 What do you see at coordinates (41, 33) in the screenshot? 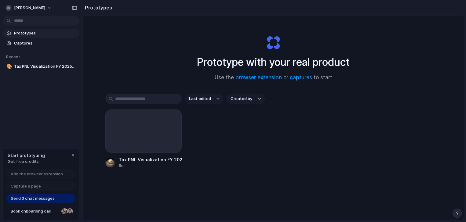
I see `a: Prototypes` at bounding box center [41, 33].